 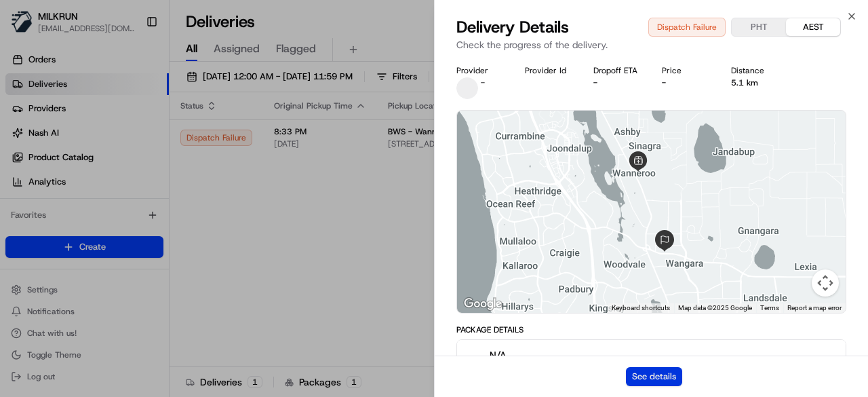 What do you see at coordinates (825, 282) in the screenshot?
I see `button: Map camera controls` at bounding box center [825, 282].